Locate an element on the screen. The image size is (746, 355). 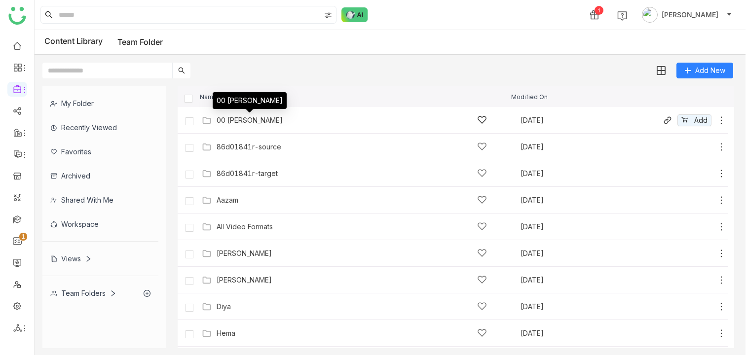
span: Name is located at coordinates (208, 97).